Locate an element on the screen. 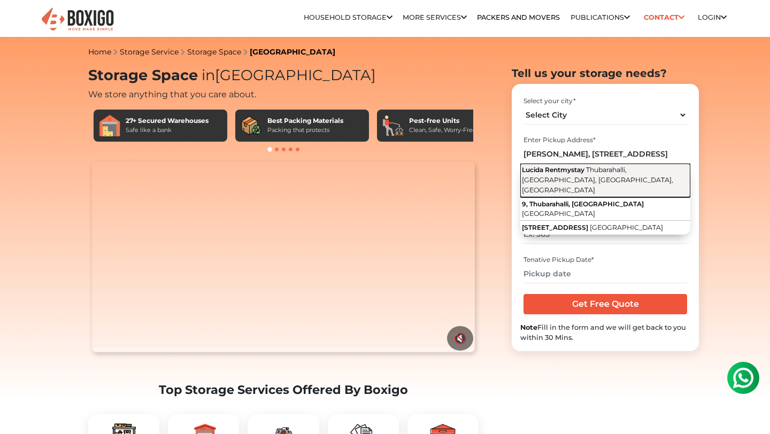 This screenshot has height=434, width=770. span: in is located at coordinates (208, 75).